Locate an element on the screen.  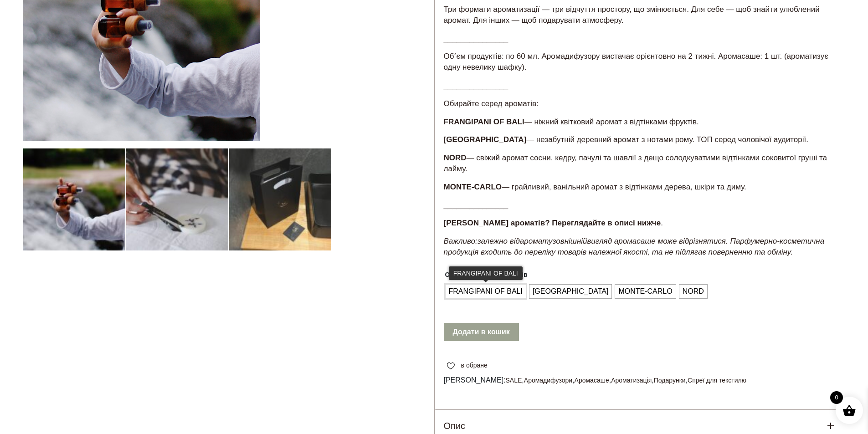
a: Аромасаше is located at coordinates (592, 380).